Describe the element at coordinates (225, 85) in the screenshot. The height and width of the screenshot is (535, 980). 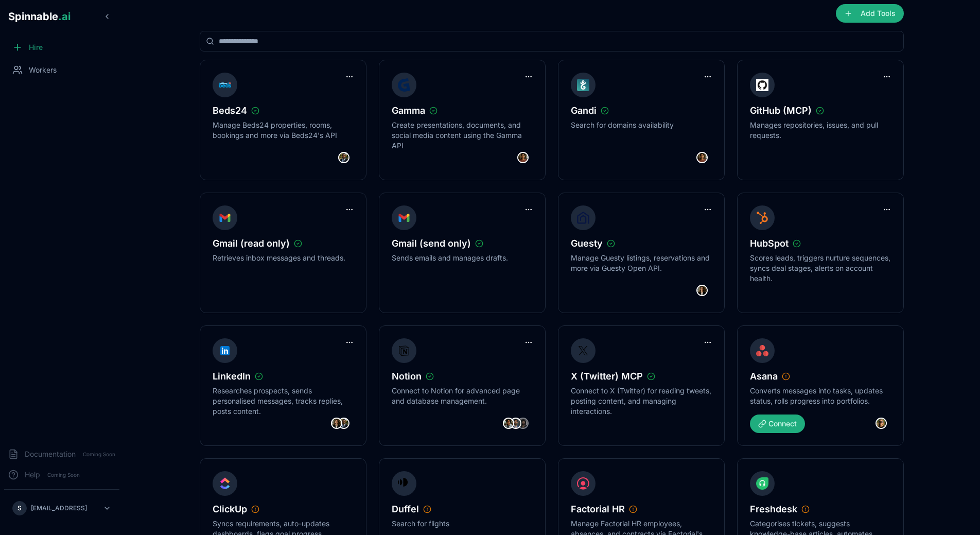
I see `img: Beds24 icon` at that location.